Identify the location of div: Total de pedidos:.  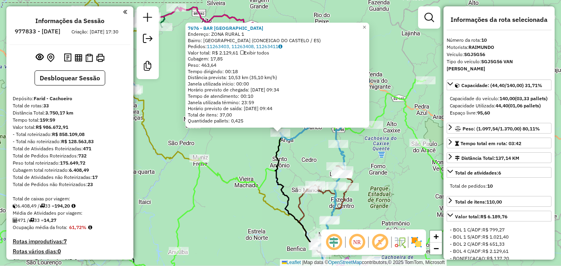
(499, 186).